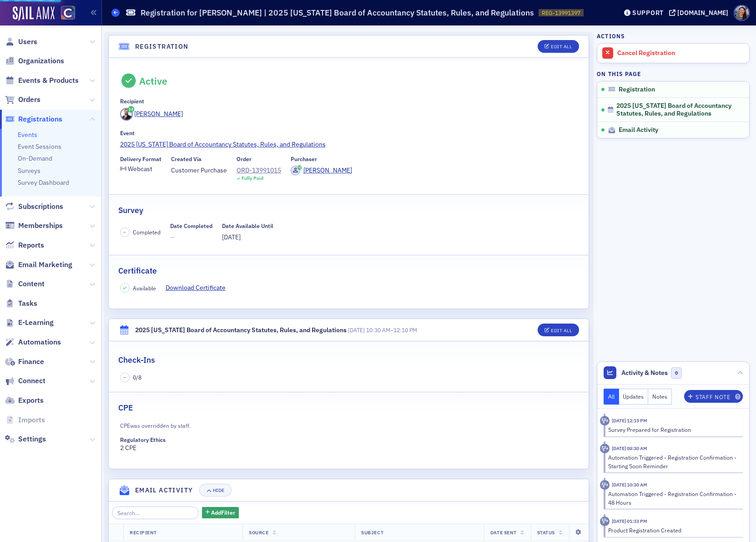 This screenshot has width=756, height=542. Describe the element at coordinates (672, 461) in the screenshot. I see `div: Automation Triggered - Registration Confirmation - Starting Soon Reminder` at that location.